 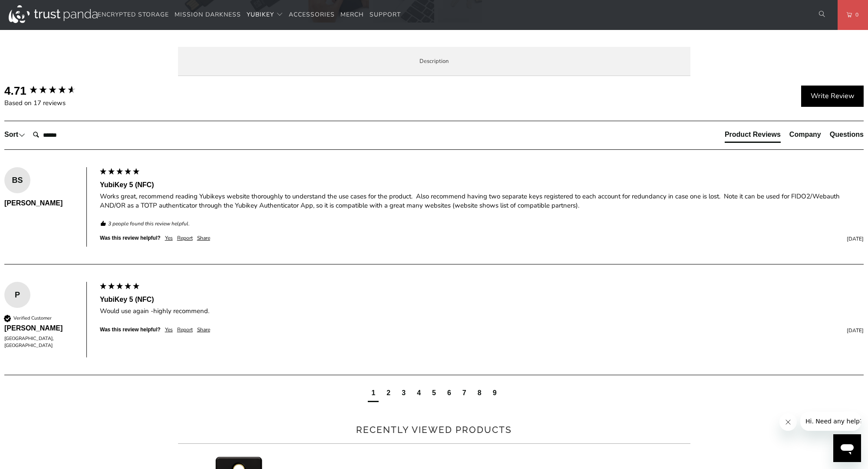 What do you see at coordinates (385, 14) in the screenshot?
I see `a: Support` at bounding box center [385, 14].